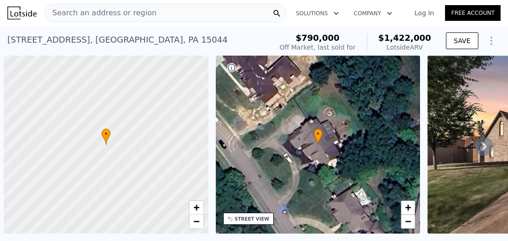  Describe the element at coordinates (492, 41) in the screenshot. I see `button: Show Options` at that location.